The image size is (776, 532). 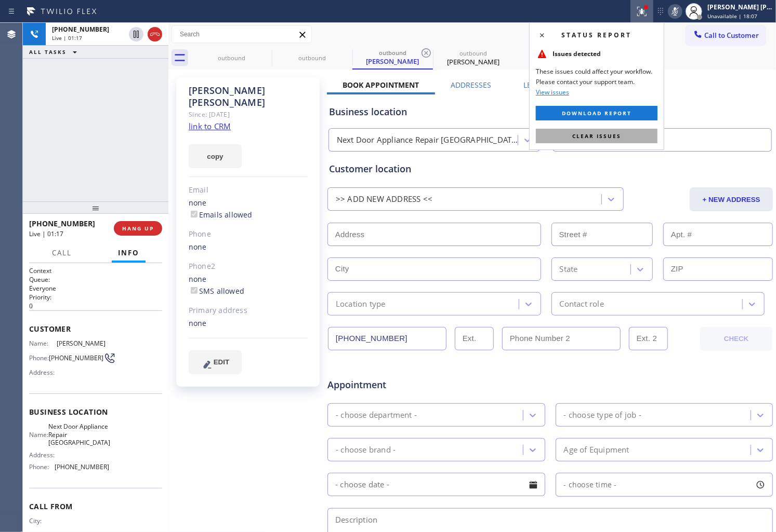 I want to click on input: Address, so click(x=434, y=234).